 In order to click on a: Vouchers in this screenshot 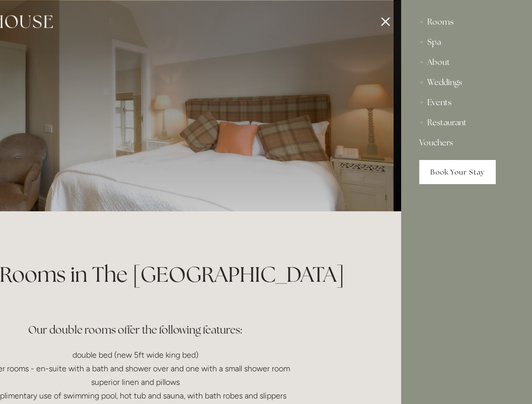, I will do `click(466, 143)`.